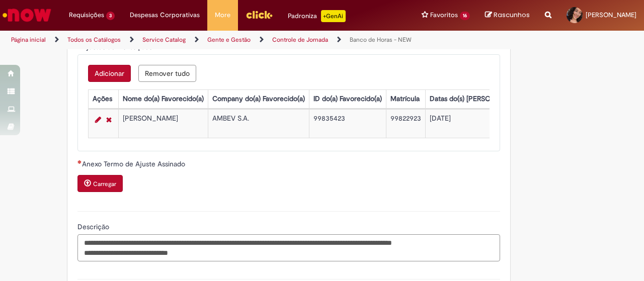 This screenshot has height=281, width=644. I want to click on a: Banco de Horas - NEW, so click(381, 40).